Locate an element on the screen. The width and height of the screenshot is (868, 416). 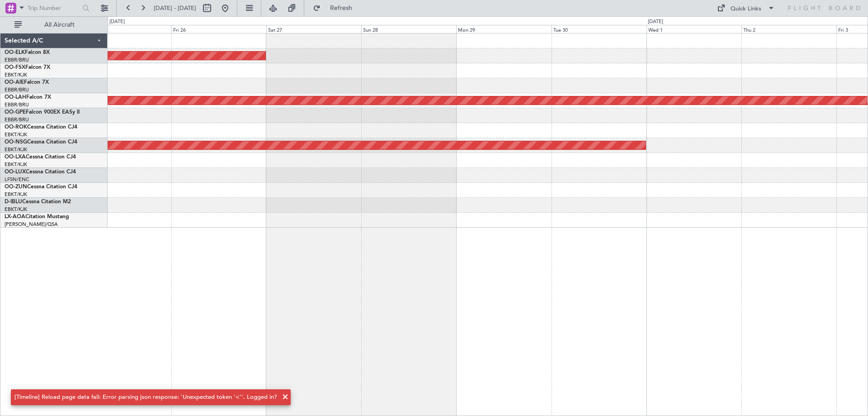
span: LX-AOA is located at coordinates (15, 217).